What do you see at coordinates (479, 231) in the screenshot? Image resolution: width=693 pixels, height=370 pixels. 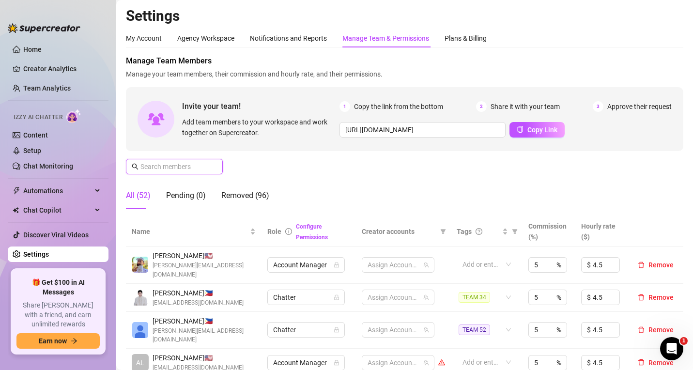 I see `span: question-circle` at bounding box center [479, 231].